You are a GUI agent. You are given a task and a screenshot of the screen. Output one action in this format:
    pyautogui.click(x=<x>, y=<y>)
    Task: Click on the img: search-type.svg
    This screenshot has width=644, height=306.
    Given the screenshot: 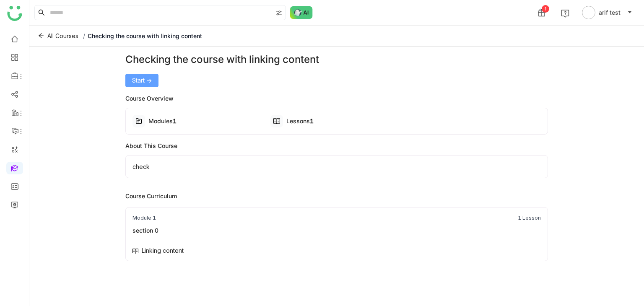 What is the action you would take?
    pyautogui.click(x=279, y=13)
    